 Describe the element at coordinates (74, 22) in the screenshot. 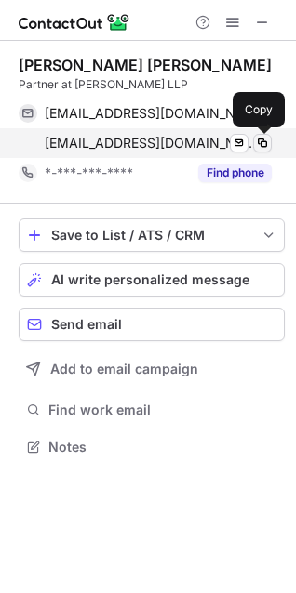

I see `img: ContactOut v5.3.10` at that location.